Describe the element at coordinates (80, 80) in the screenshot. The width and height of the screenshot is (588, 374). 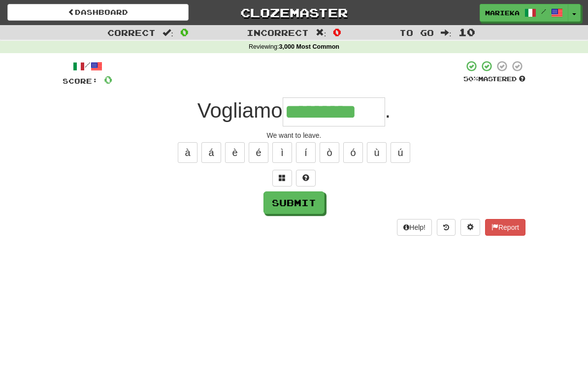
I see `span: Score:` at that location.